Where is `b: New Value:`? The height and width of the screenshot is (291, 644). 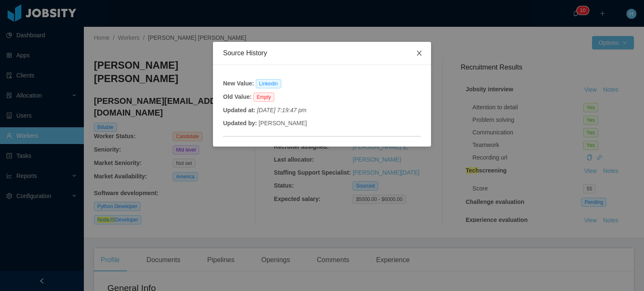 b: New Value: is located at coordinates (238, 83).